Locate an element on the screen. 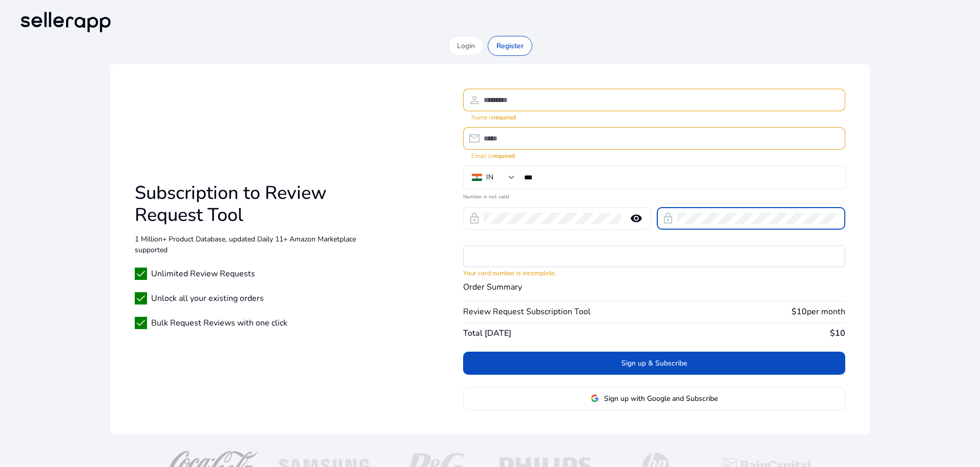 This screenshot has height=467, width=980. img: google-logo.svg is located at coordinates (595, 398).